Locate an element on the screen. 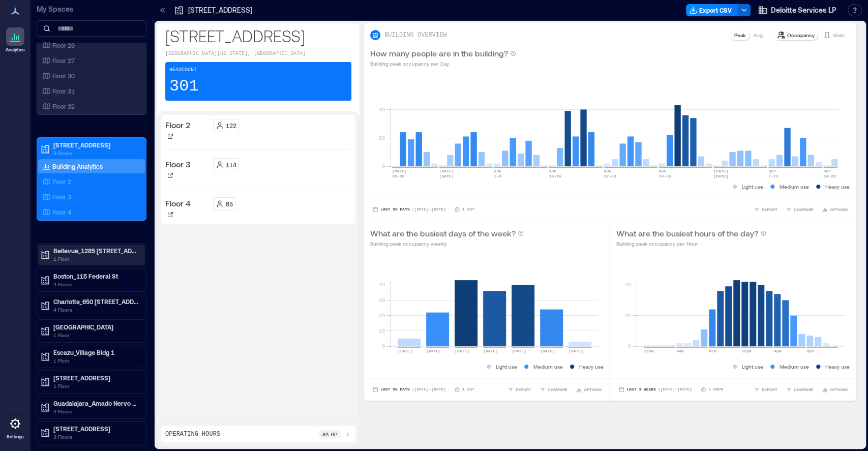 The width and height of the screenshot is (868, 451). p: What are the busiest hours of the day? is located at coordinates (687, 233).